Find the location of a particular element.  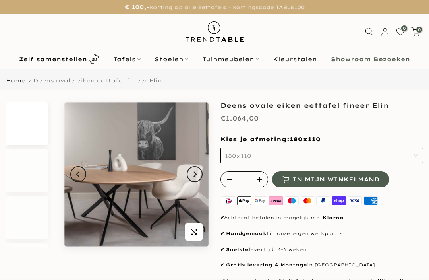

button: 180x110 is located at coordinates (322, 155).